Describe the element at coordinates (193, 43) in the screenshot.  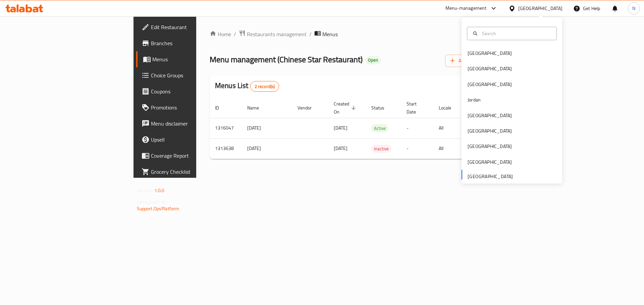
I see `span: Branches` at that location.